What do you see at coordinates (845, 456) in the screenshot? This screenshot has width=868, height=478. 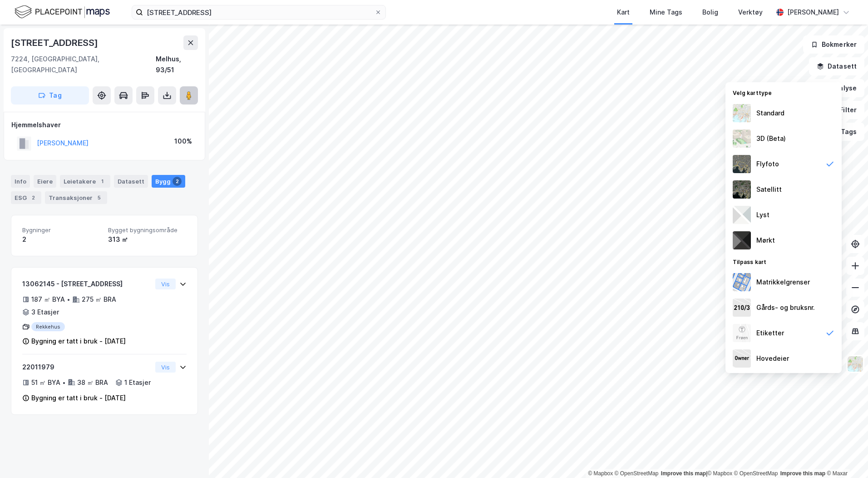 I see `div: Kontrollprogram for chat` at bounding box center [845, 456].